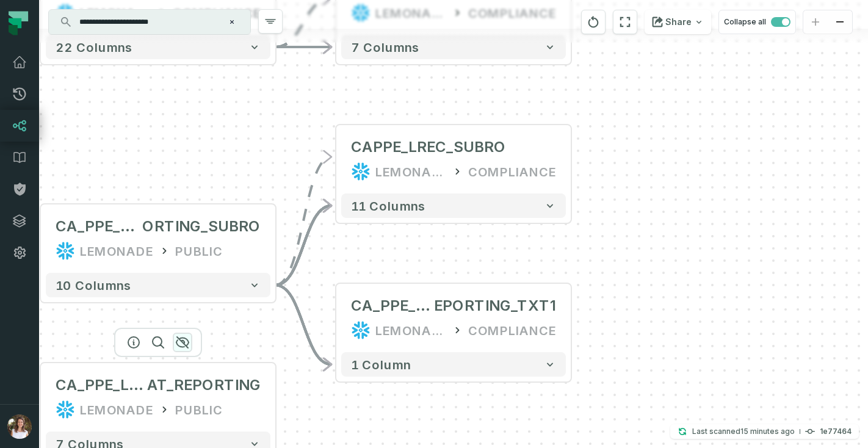  Describe the element at coordinates (158, 227) in the screenshot. I see `div: CA_PPE_L_STAT_REPORTING_SUBRO` at that location.